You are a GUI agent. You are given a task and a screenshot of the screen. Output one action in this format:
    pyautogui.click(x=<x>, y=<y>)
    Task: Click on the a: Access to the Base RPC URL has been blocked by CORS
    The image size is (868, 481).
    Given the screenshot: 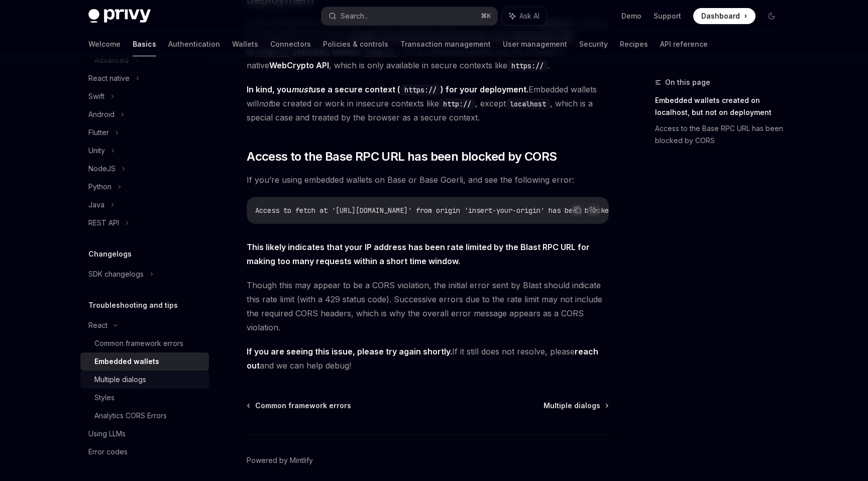 What is the action you would take?
    pyautogui.click(x=721, y=134)
    